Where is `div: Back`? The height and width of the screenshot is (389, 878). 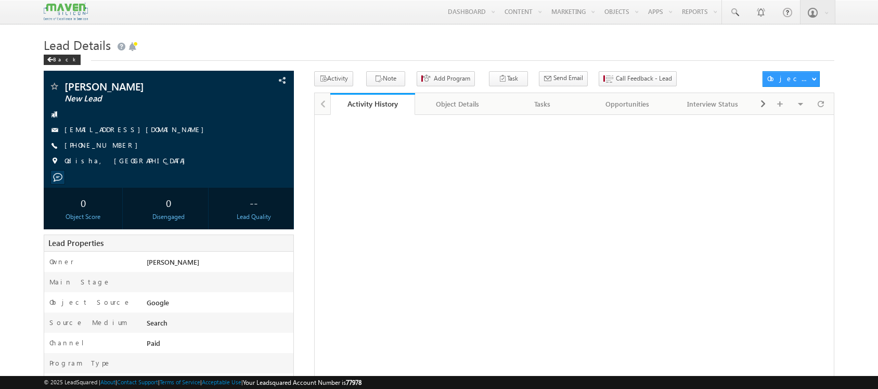 div: Back is located at coordinates (62, 60).